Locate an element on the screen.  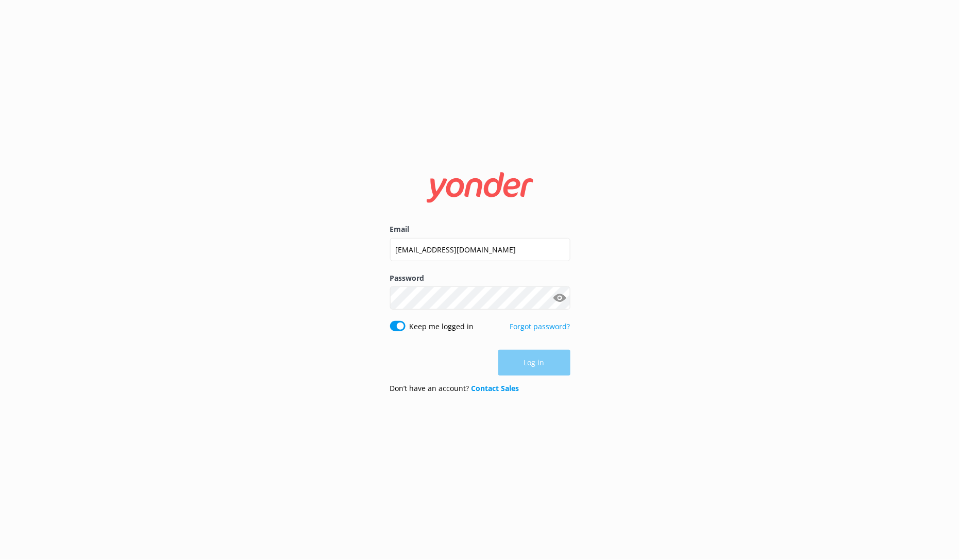
label: Email is located at coordinates (480, 229).